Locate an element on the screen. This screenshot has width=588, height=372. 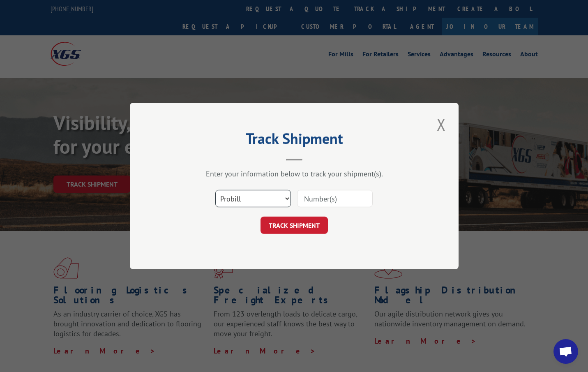
input: Number(s) is located at coordinates (335, 198).